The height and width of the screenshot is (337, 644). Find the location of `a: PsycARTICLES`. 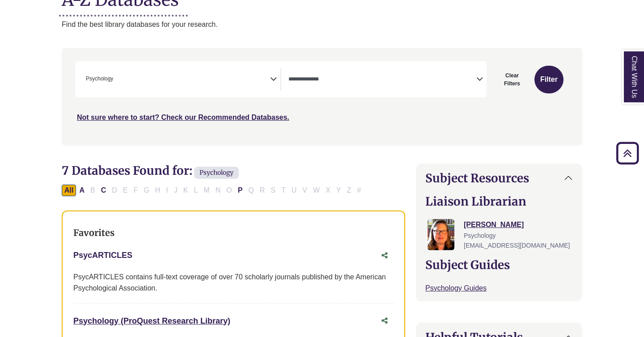

a: PsycARTICLES is located at coordinates (103, 255).